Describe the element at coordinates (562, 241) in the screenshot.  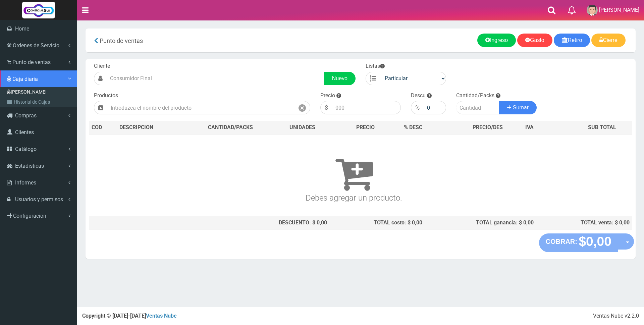
I see `strong: COBRAR:` at that location.